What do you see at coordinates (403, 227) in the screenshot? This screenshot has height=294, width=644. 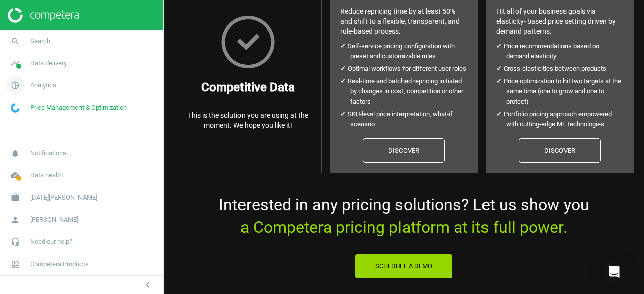 I see `span: a Competera pricing platform at its full power.` at bounding box center [403, 227].